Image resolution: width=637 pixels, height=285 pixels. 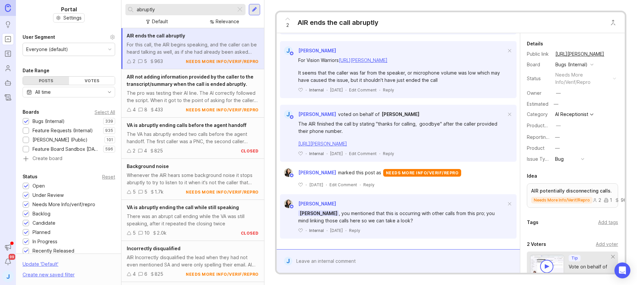 I want to click on div: Add tags, so click(x=608, y=223).